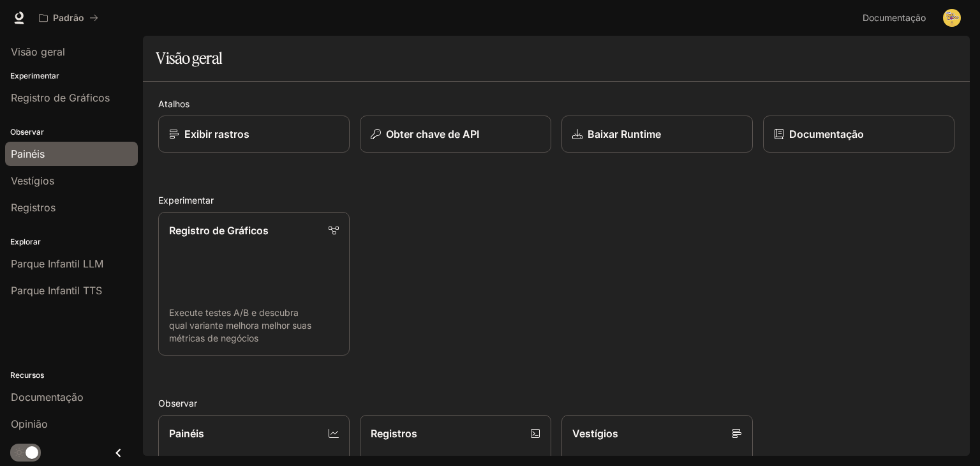  I want to click on img: Avatar do usuário, so click(952, 18).